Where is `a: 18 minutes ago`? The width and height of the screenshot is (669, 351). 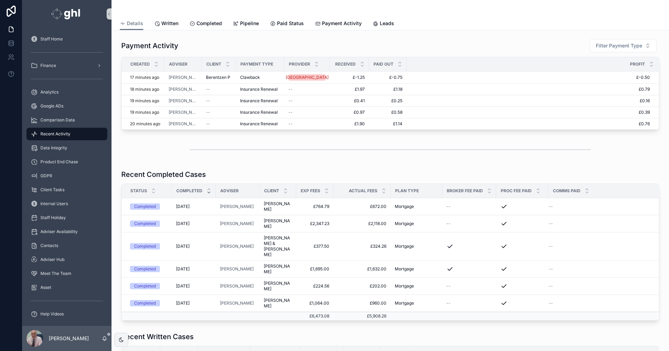 a: 18 minutes ago is located at coordinates (145, 89).